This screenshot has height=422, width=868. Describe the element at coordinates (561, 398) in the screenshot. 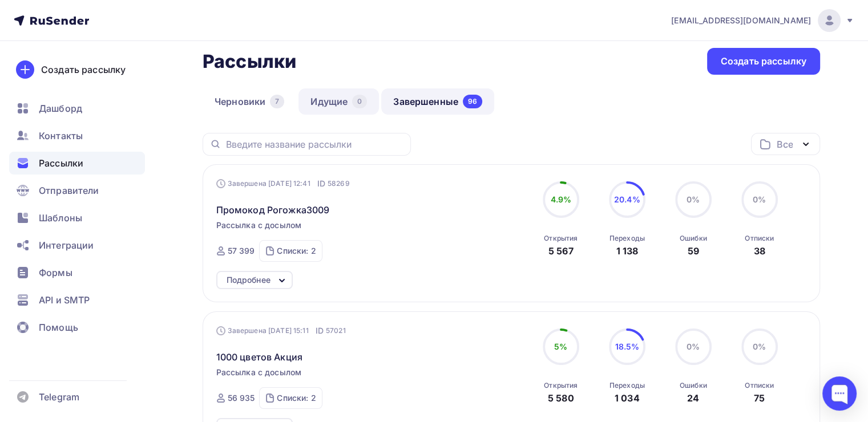

I see `div: 5 580` at that location.